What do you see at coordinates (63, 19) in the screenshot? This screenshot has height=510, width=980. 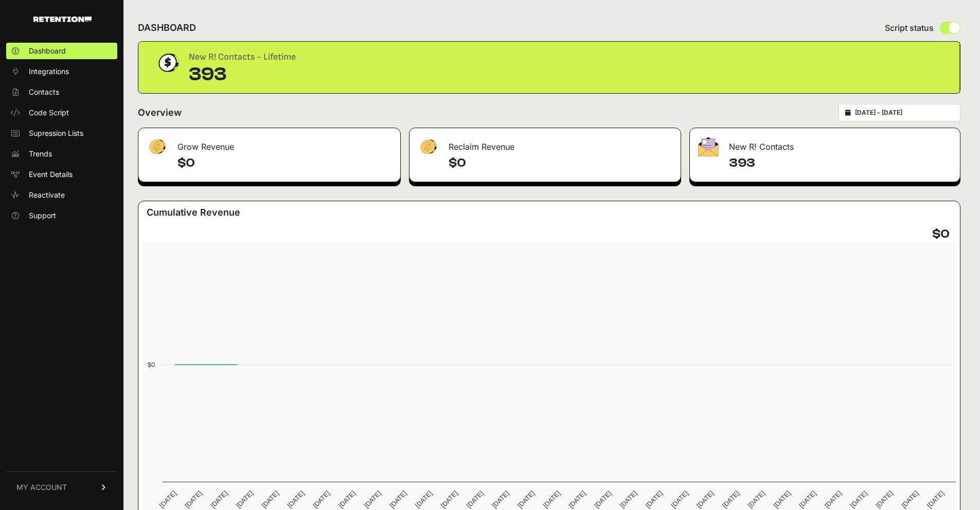 I see `img: Retention.com` at bounding box center [63, 19].